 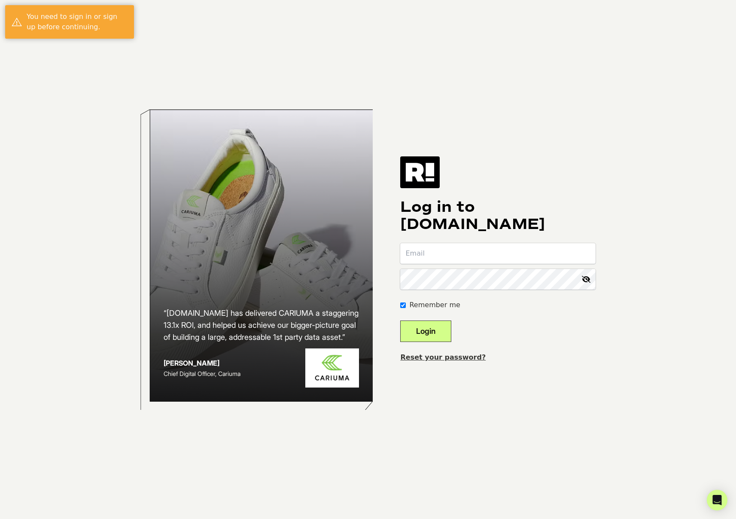 What do you see at coordinates (77, 22) in the screenshot?
I see `div: You need to sign in or sign up before continuing.` at bounding box center [77, 22].